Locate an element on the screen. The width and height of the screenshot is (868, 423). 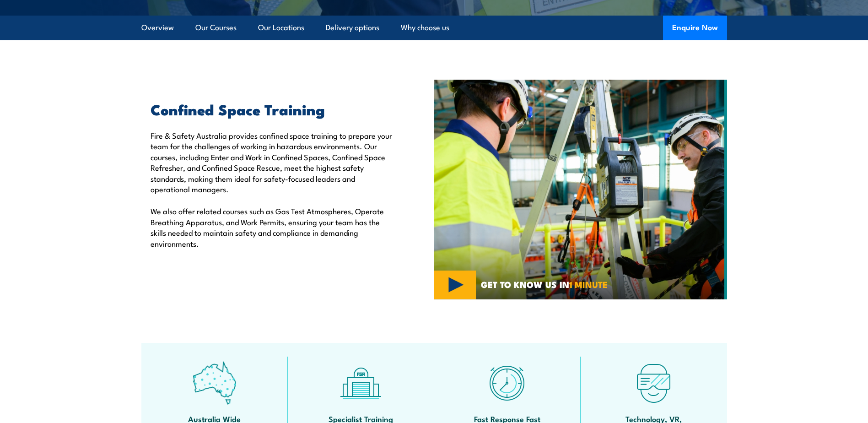
p: Fire & Safety Australia provides confined space training to prepare your team for the challenges ... is located at coordinates (271, 162).